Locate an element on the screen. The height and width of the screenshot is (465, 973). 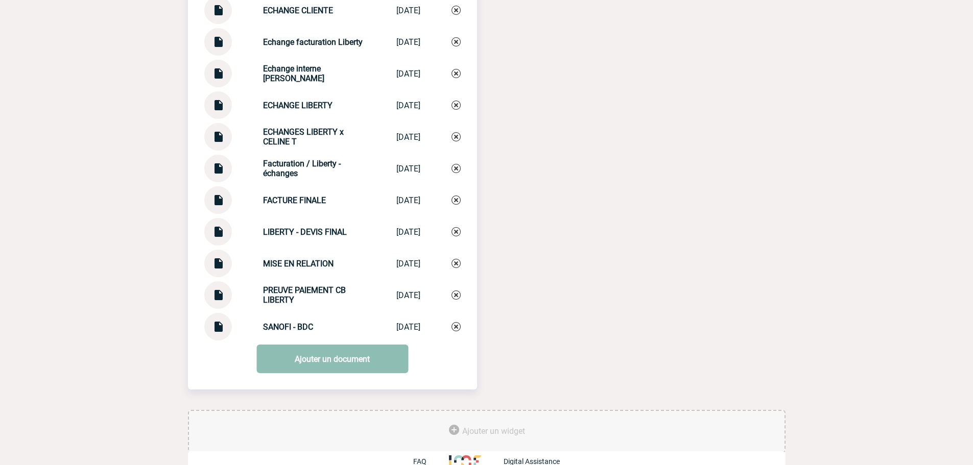
strong: ECHANGE CLIENTE is located at coordinates (298, 10).